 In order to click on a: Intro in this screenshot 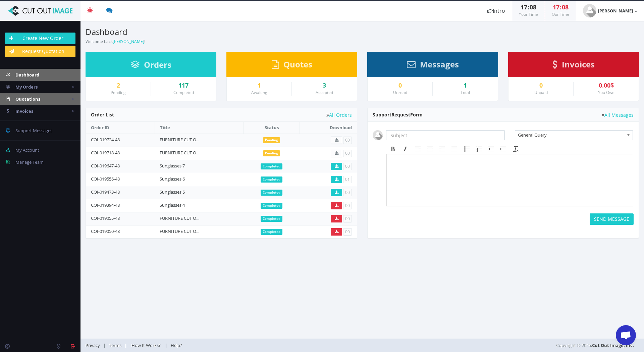, I will do `click(496, 11)`.